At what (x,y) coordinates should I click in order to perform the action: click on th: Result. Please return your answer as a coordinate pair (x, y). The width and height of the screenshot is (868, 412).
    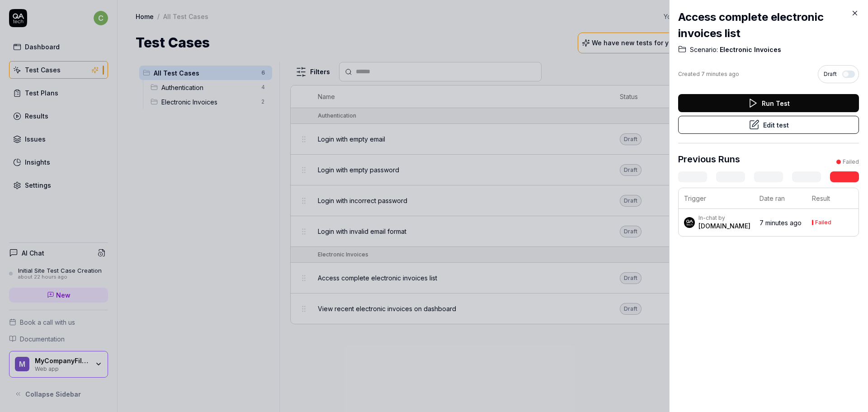
    Looking at the image, I should click on (832, 199).